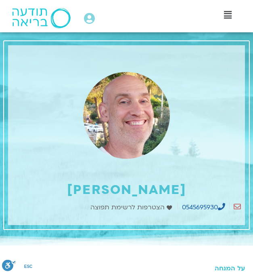 This screenshot has width=253, height=274. I want to click on a: הצטרפות לרשימת תפוצה, so click(132, 207).